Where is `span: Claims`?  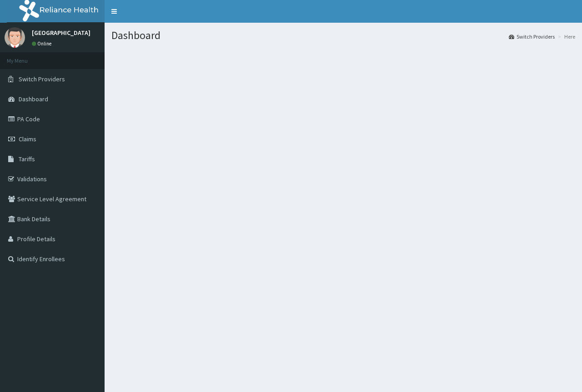 span: Claims is located at coordinates (27, 139).